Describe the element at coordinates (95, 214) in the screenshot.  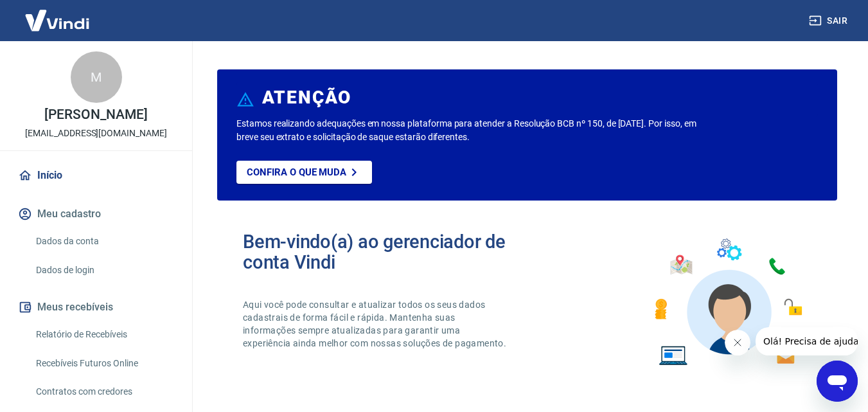
I see `button: Meu cadastro` at that location.